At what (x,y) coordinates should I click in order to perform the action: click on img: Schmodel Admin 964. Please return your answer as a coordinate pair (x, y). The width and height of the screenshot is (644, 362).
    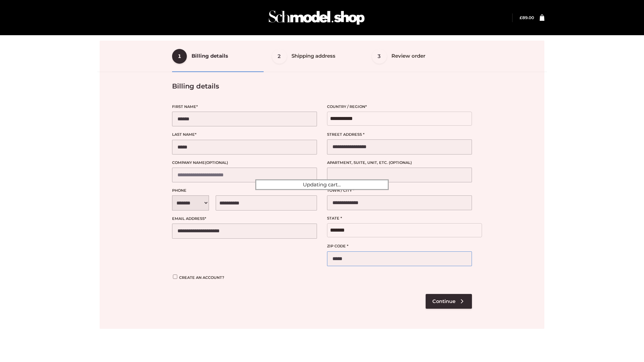
    Looking at the image, I should click on (317, 18).